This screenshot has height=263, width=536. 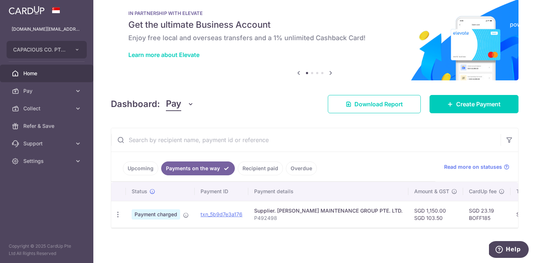 I want to click on span: CAPACIOUS CO. PTE. LTD., so click(x=40, y=50).